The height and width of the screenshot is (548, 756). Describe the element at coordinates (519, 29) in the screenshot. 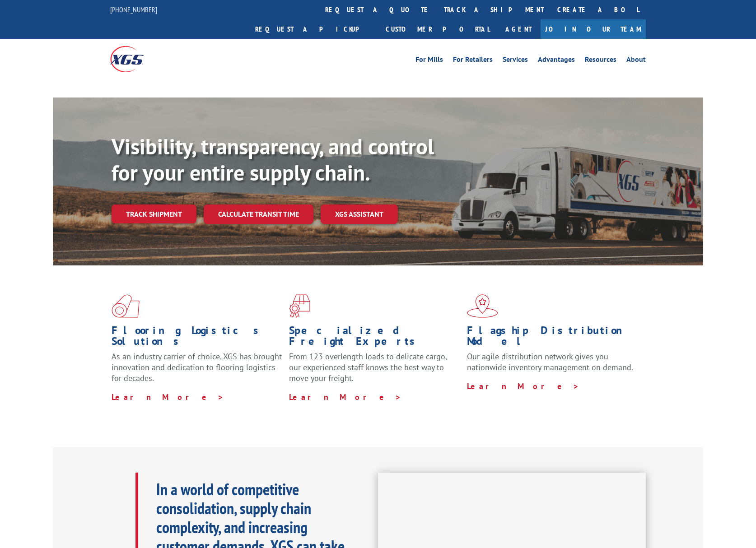

I see `a: Agent` at that location.